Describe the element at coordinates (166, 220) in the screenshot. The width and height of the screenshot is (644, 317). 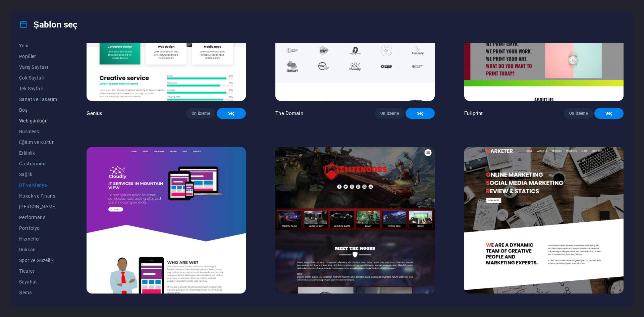
I see `img: Cloudly` at that location.